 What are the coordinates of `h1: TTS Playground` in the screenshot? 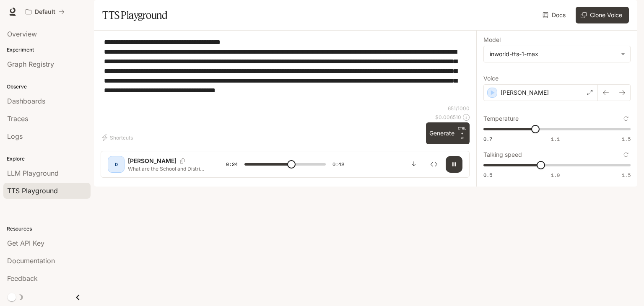 It's located at (135, 15).